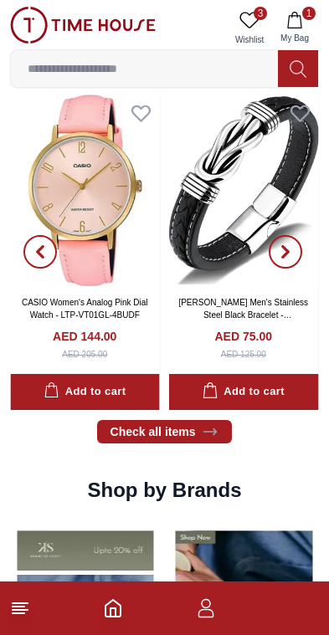 This screenshot has width=329, height=635. Describe the element at coordinates (309, 13) in the screenshot. I see `span: 1` at that location.